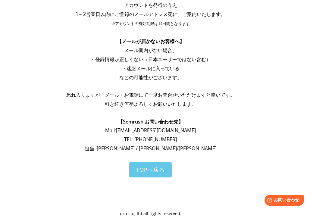 Image resolution: width=313 pixels, height=216 pixels. What do you see at coordinates (150, 170) in the screenshot?
I see `span: TOPへ戻る` at bounding box center [150, 170].